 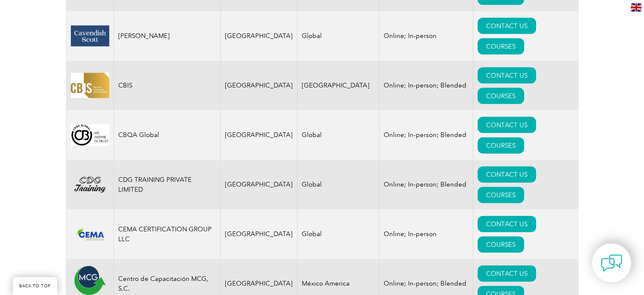 What do you see at coordinates (90, 36) in the screenshot?
I see `img: 58800226-346f-eb11-a812-00224815377e-logo.png` at bounding box center [90, 36].